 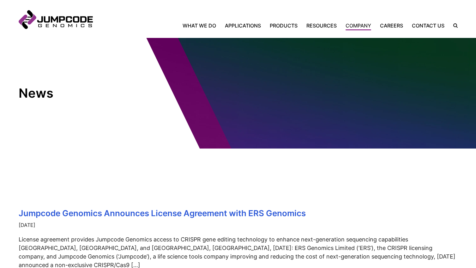 I want to click on a: What We Do, so click(x=202, y=26).